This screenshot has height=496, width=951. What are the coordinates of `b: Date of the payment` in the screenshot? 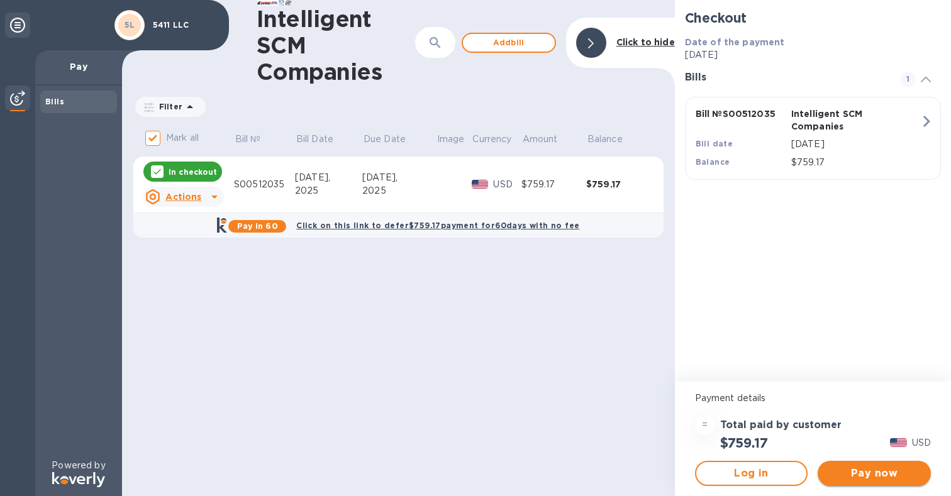 It's located at (735, 42).